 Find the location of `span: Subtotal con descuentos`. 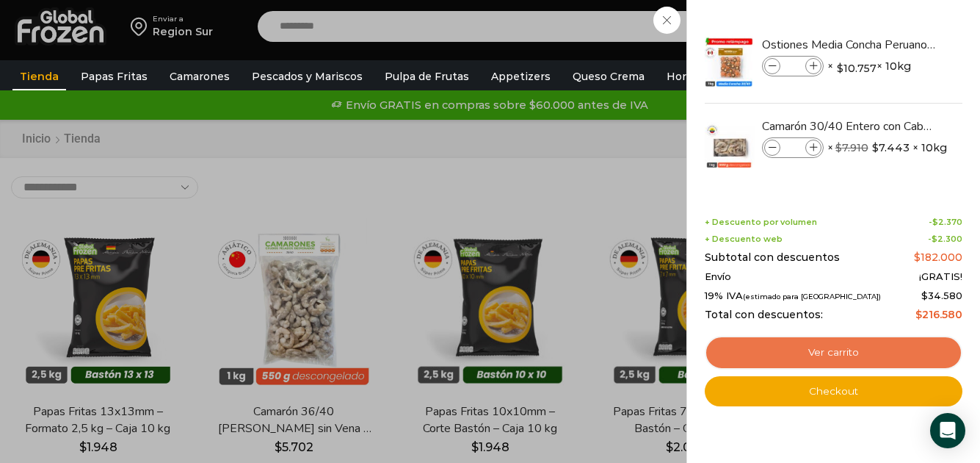

span: Subtotal con descuentos is located at coordinates (772, 257).